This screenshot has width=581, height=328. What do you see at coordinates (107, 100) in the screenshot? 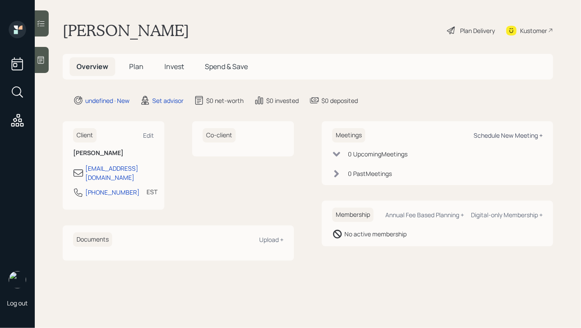
I see `div: undefined · New` at bounding box center [107, 100].